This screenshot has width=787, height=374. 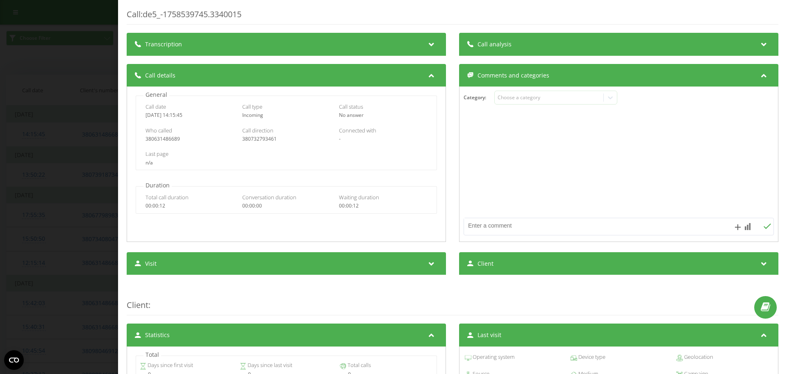 I want to click on span: Days since first visit, so click(x=170, y=365).